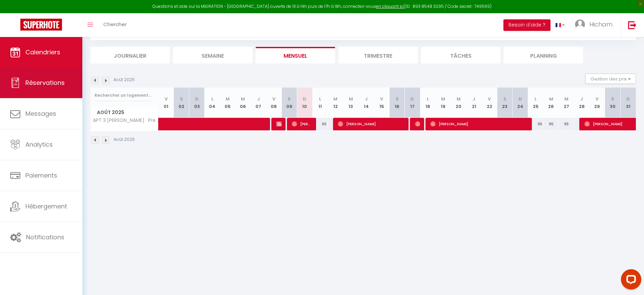  I want to click on span: Client resa Airbnb, so click(279, 124).